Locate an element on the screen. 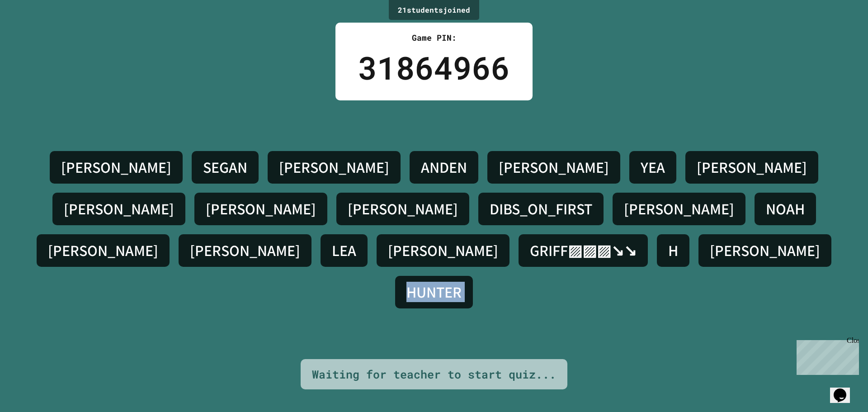  h4: HUNTER is located at coordinates (434, 292).